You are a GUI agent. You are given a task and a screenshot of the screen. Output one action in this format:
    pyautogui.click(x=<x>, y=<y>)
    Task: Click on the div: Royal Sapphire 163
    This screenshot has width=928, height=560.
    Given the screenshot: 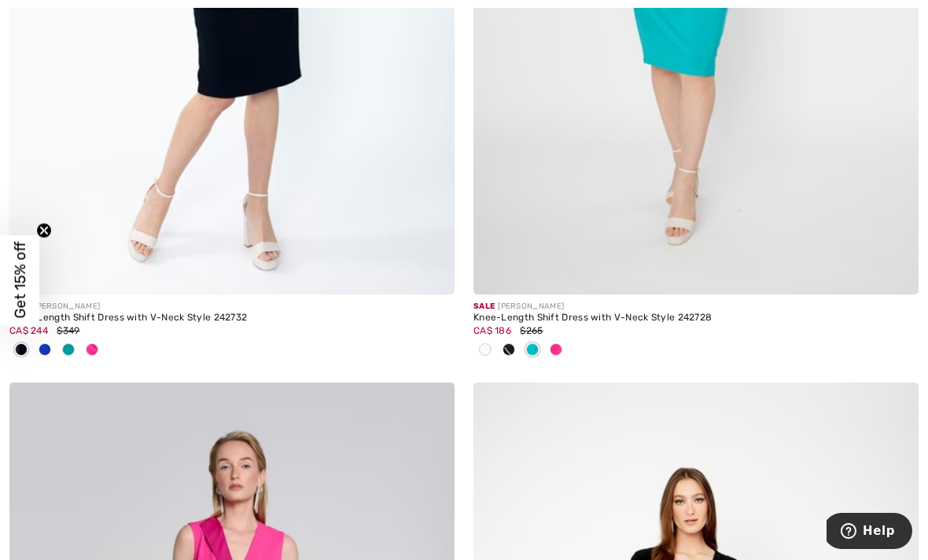 What is the action you would take?
    pyautogui.click(x=45, y=351)
    